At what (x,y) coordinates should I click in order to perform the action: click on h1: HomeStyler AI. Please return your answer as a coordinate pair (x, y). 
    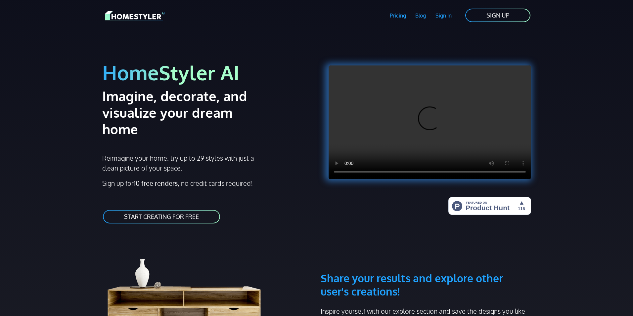
    Looking at the image, I should click on (207, 72).